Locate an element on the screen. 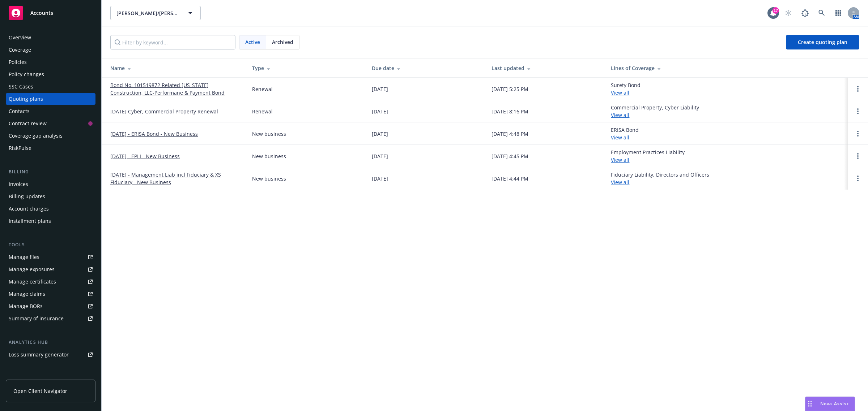 Image resolution: width=868 pixels, height=411 pixels. a: Policies is located at coordinates (51, 63).